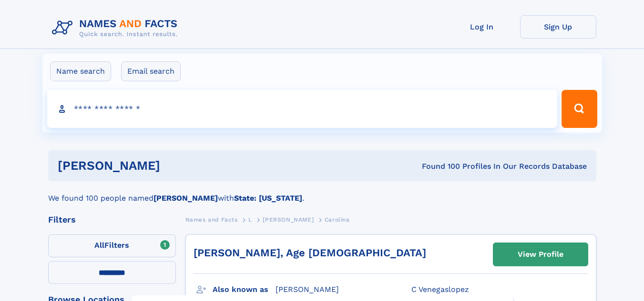 The height and width of the screenshot is (301, 644). Describe the element at coordinates (579, 109) in the screenshot. I see `button: Search Button` at that location.